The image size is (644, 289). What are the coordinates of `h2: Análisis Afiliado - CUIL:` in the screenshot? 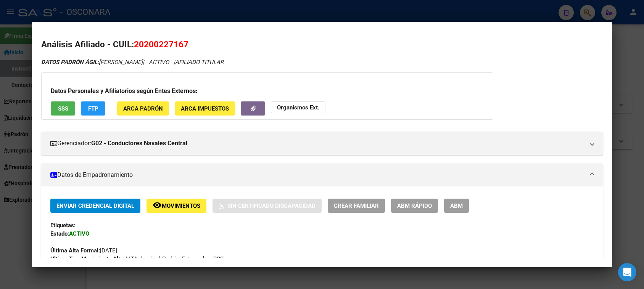 It's located at (322, 45).